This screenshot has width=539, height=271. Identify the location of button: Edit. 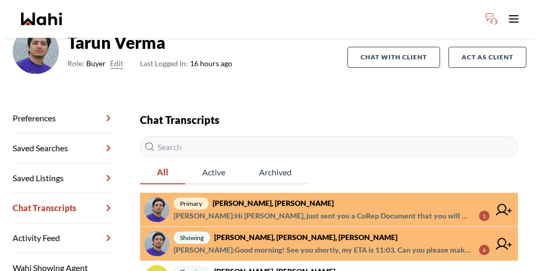
(116, 64).